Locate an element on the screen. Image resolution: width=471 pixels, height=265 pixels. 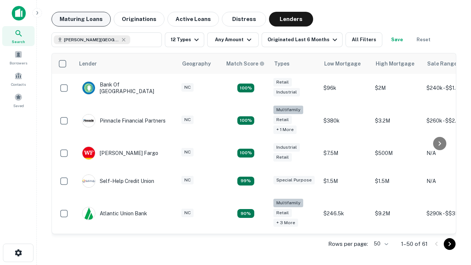
div: 50 is located at coordinates (380, 243).